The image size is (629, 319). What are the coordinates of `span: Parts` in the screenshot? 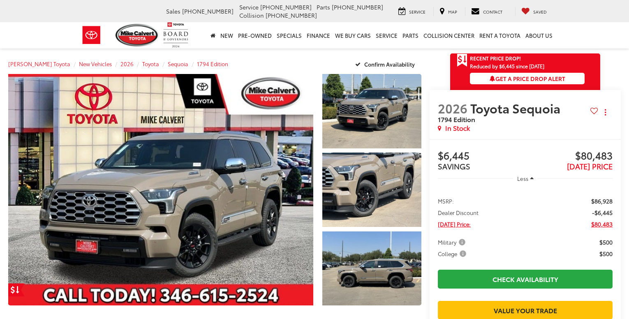 It's located at (323, 7).